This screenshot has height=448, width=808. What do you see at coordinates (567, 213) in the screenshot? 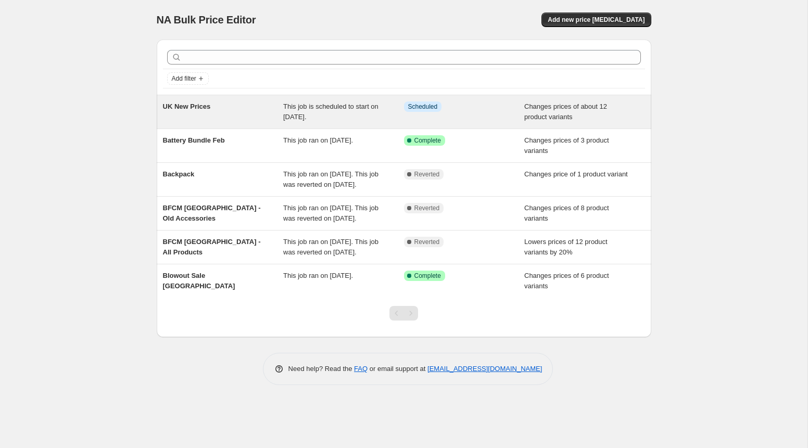
I see `span: Changes prices of 8 product variants` at bounding box center [567, 213].